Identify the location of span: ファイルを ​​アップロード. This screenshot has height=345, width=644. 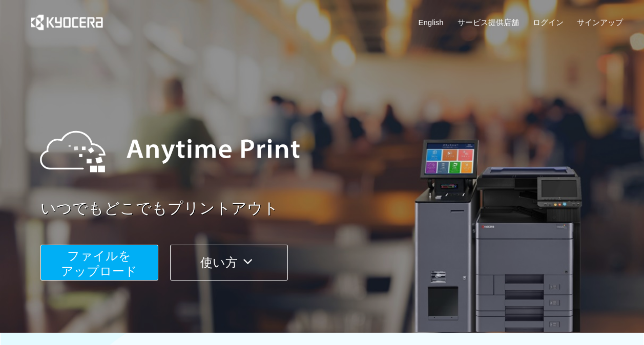
(99, 263).